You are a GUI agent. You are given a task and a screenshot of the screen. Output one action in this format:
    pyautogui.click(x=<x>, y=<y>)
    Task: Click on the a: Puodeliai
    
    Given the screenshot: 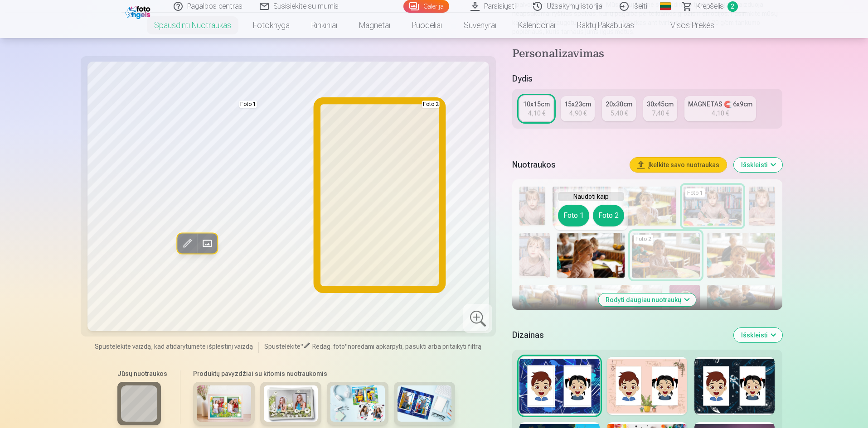 What is the action you would take?
    pyautogui.click(x=427, y=25)
    